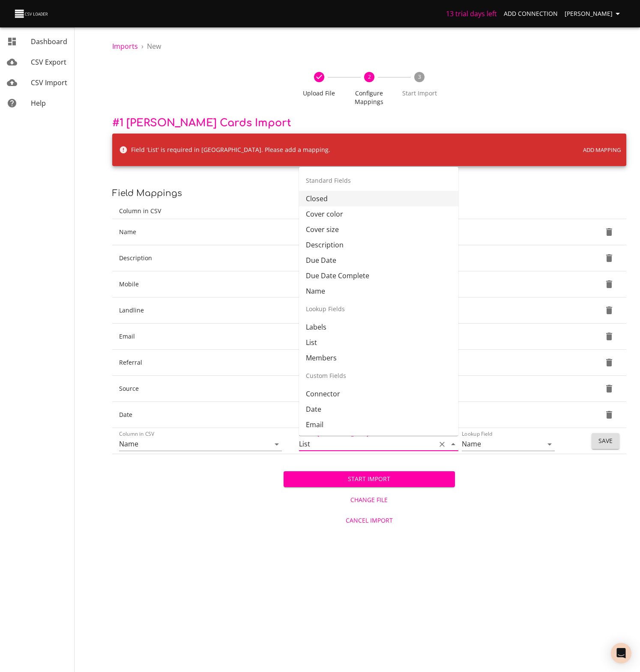 The height and width of the screenshot is (672, 640). Describe the element at coordinates (602, 149) in the screenshot. I see `span: Add Mapping` at that location.